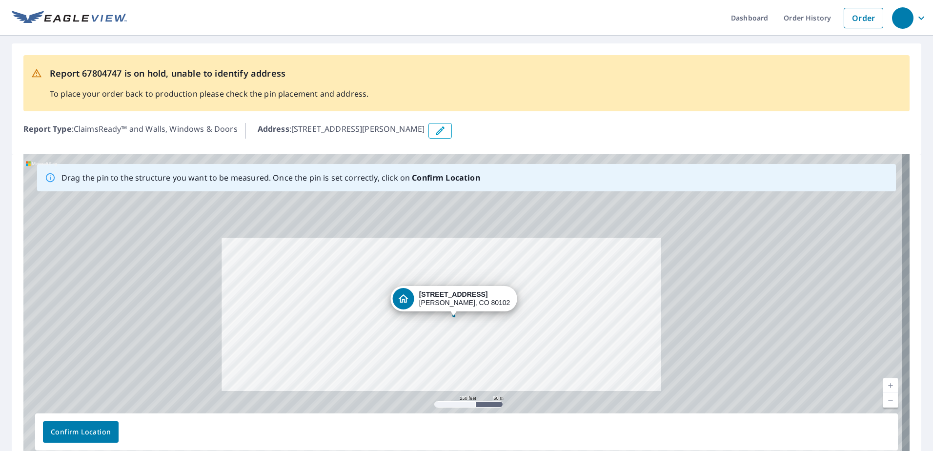 This screenshot has height=451, width=933. I want to click on a: Order, so click(864, 18).